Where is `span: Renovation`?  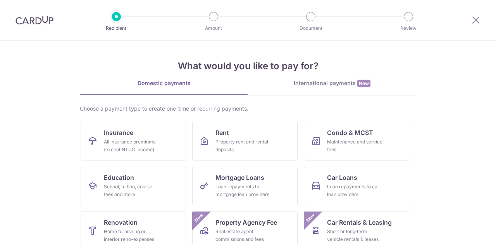 span: Renovation is located at coordinates (120, 223).